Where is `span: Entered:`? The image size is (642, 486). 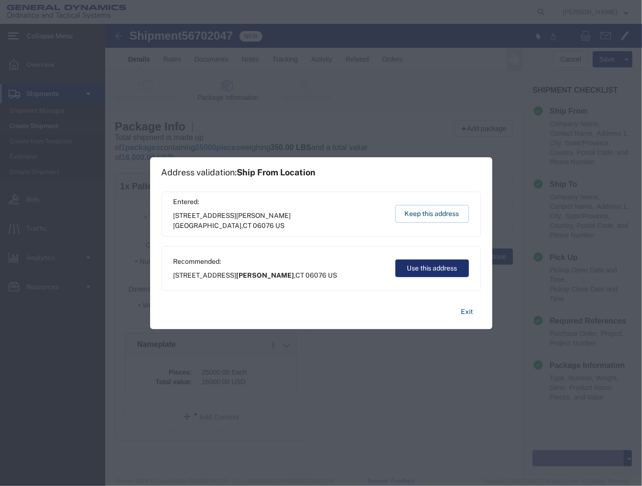 span: Entered: is located at coordinates (279, 202).